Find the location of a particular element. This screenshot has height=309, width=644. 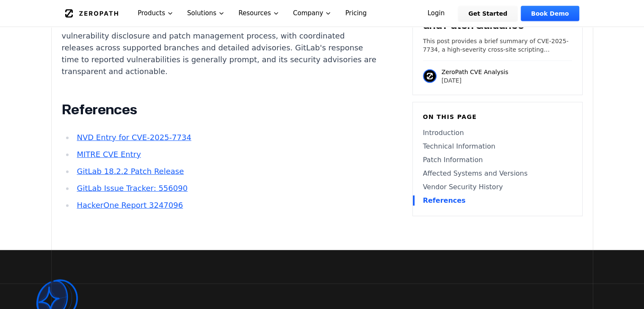

a: Technical Information is located at coordinates (498, 146).